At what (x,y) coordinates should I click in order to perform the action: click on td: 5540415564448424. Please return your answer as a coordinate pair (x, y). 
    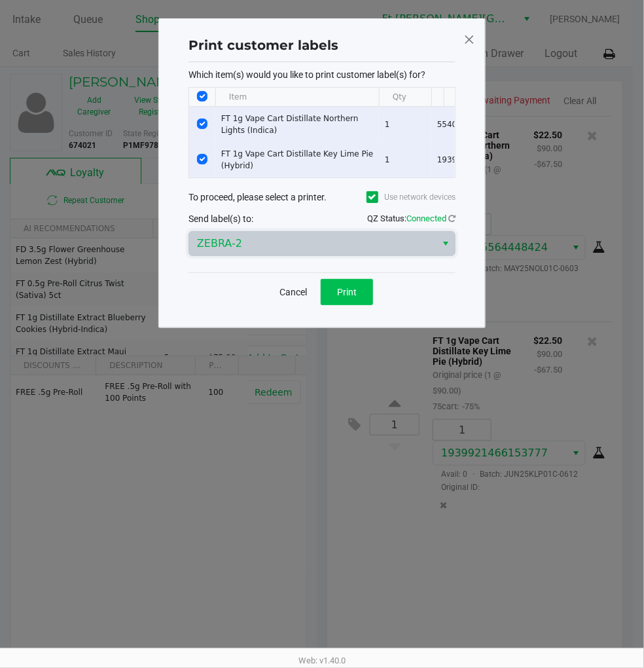
    Looking at the image, I should click on (491, 124).